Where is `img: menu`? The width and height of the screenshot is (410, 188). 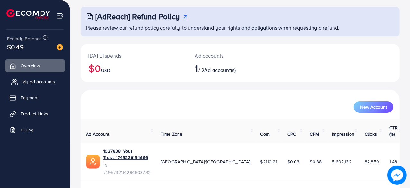 img: menu is located at coordinates (60, 16).